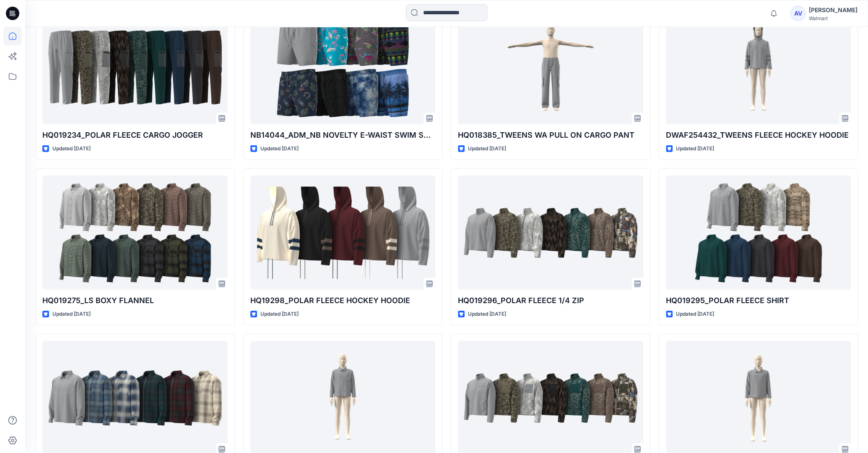 Image resolution: width=868 pixels, height=453 pixels. Describe the element at coordinates (833, 18) in the screenshot. I see `div: Walmart` at that location.